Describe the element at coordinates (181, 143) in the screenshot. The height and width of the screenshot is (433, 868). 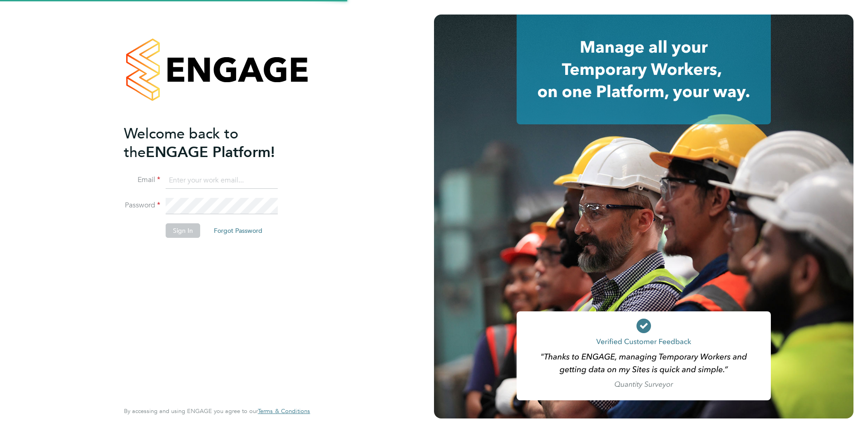
I see `span: Welcome back to the` at that location.